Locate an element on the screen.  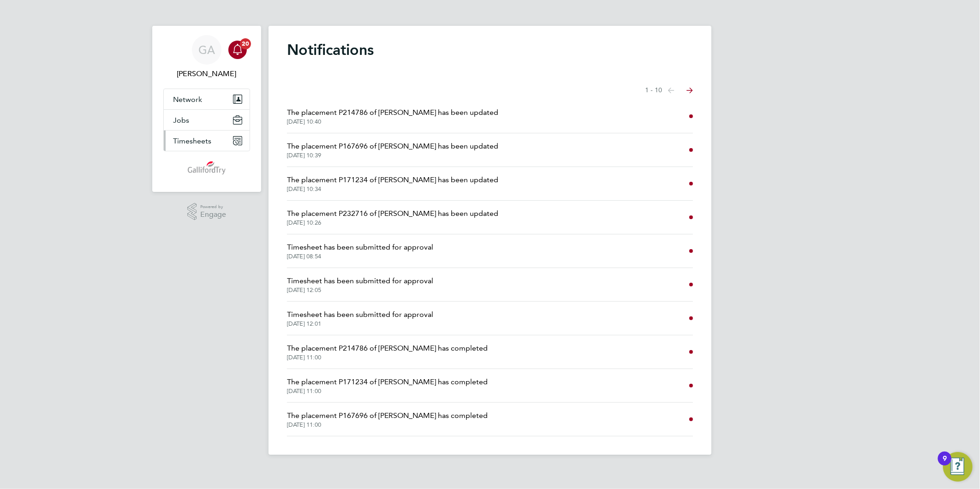
span: 20 is located at coordinates (245, 44).